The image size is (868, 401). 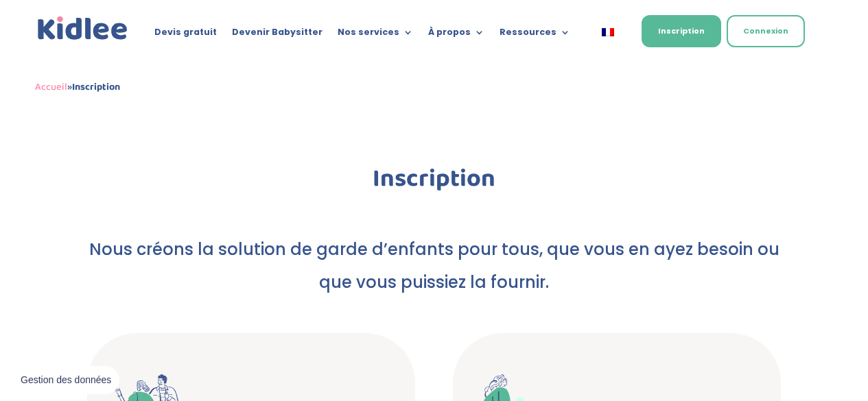 I want to click on a: Devenir Babysitter, so click(x=277, y=35).